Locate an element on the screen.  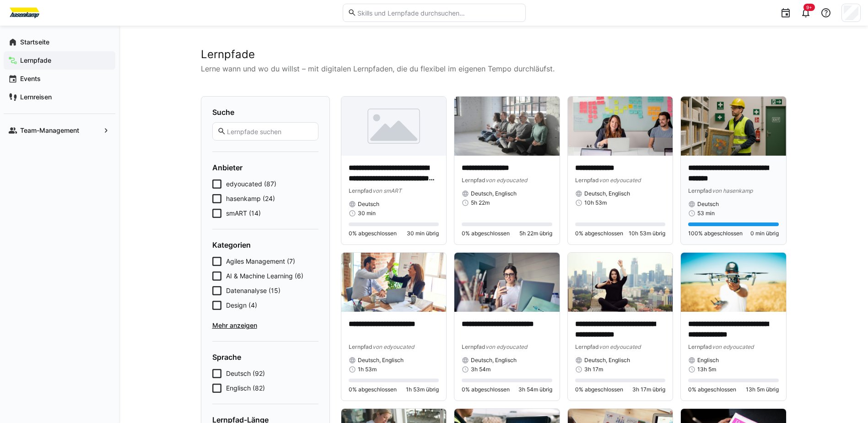
p: Lerne wann und wo du willst – mit digitalen Lernpfaden, die du flexibel im eigenen Tempo durchläu... is located at coordinates (494, 69).